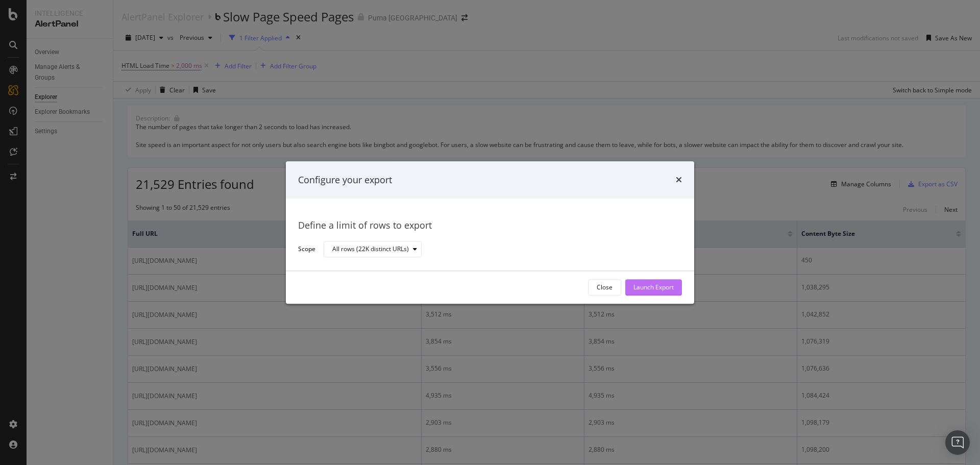 The width and height of the screenshot is (980, 465). I want to click on div: Open Intercom Messenger, so click(958, 442).